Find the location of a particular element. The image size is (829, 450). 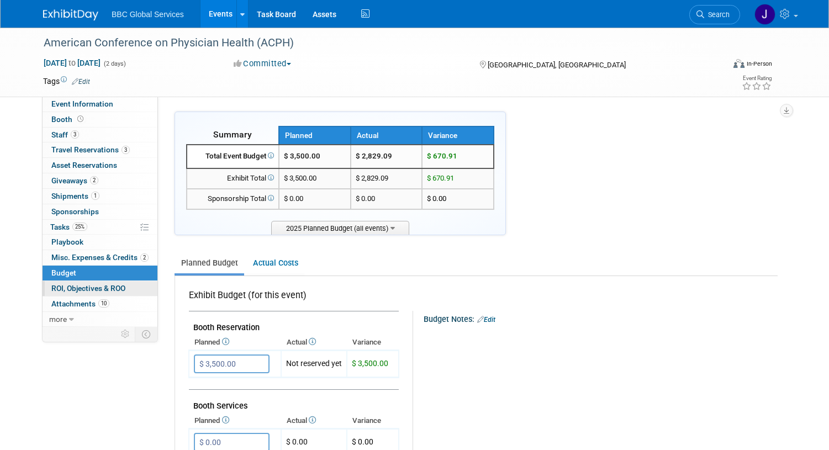

div: Exhibit Budget (for this event) is located at coordinates (291, 298).